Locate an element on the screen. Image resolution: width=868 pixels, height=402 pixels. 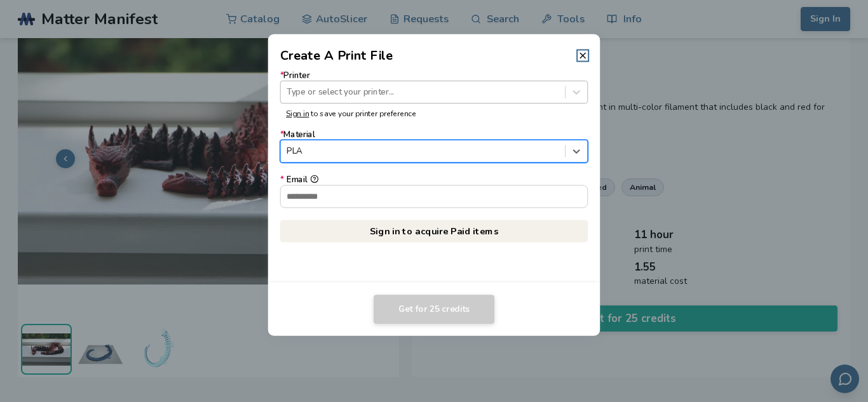
input: *Email is located at coordinates (434, 196).